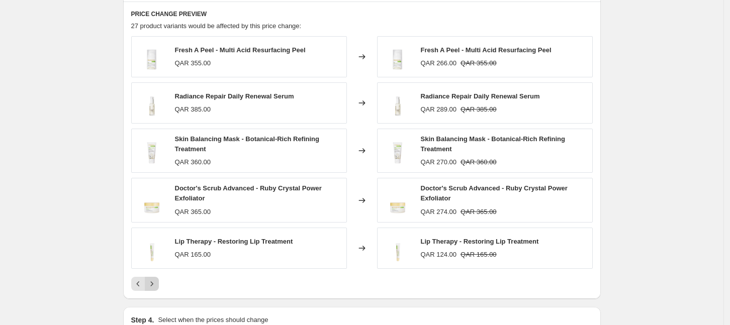  Describe the element at coordinates (439, 110) in the screenshot. I see `div: QAR 289.00` at that location.